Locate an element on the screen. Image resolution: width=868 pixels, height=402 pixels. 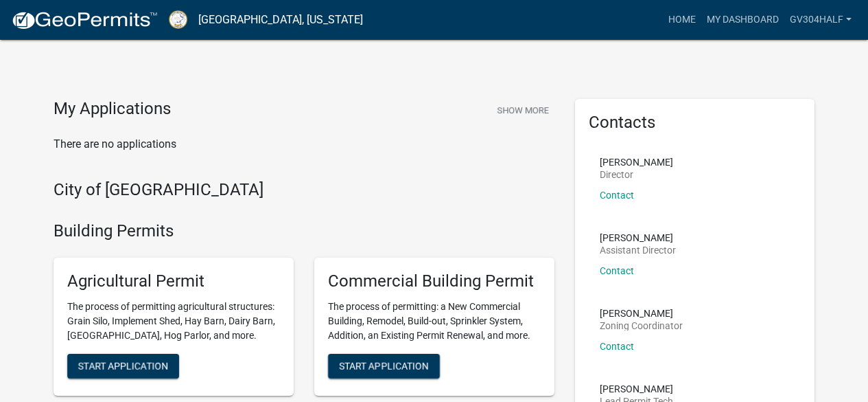
p: Zoning Coordinator is located at coordinates (641, 326).